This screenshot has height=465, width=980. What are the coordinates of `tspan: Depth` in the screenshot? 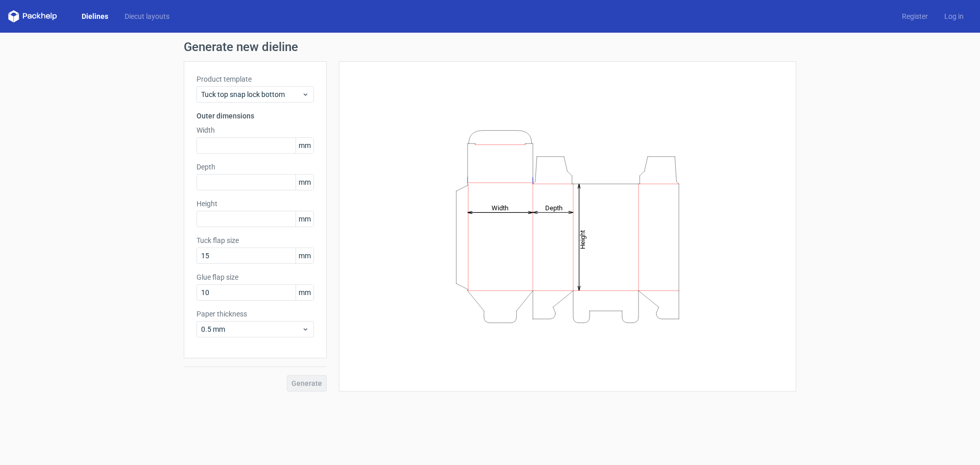 It's located at (553, 207).